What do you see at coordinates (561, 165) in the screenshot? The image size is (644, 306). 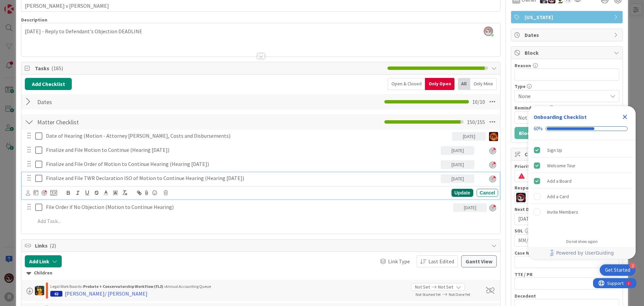 I see `div: Welcome Tour` at bounding box center [561, 165].